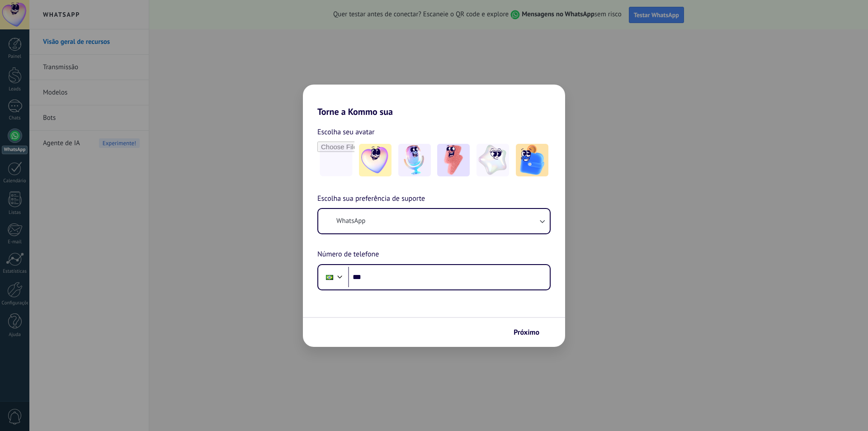 The height and width of the screenshot is (431, 868). Describe the element at coordinates (330, 277) in the screenshot. I see `div: Brazil: + 55` at that location.